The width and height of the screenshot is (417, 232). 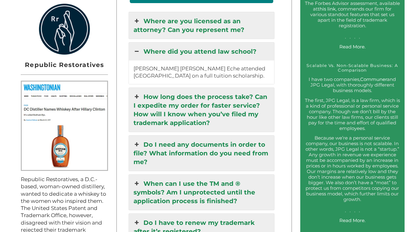 What do you see at coordinates (64, 65) in the screenshot?
I see `h2: Republic Restoratives` at bounding box center [64, 65].